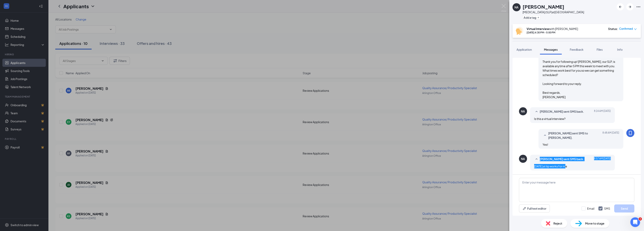 This screenshot has width=644, height=231. What do you see at coordinates (545, 145) in the screenshot?
I see `span: Yes!` at bounding box center [545, 145].